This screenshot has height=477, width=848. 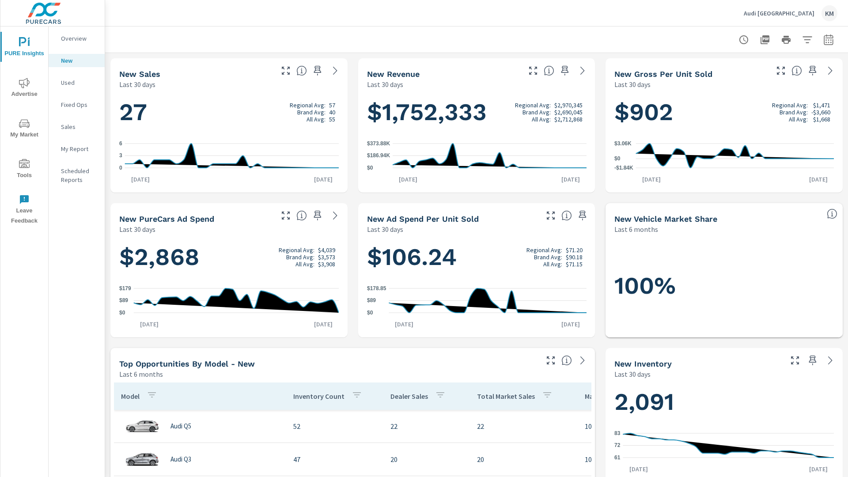 I want to click on div: KM, so click(x=829, y=13).